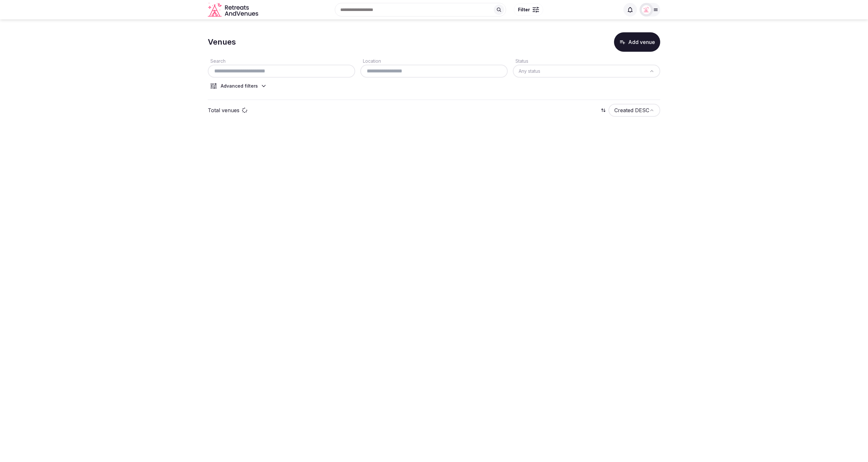 The image size is (868, 462). I want to click on div: Advanced filters, so click(239, 86).